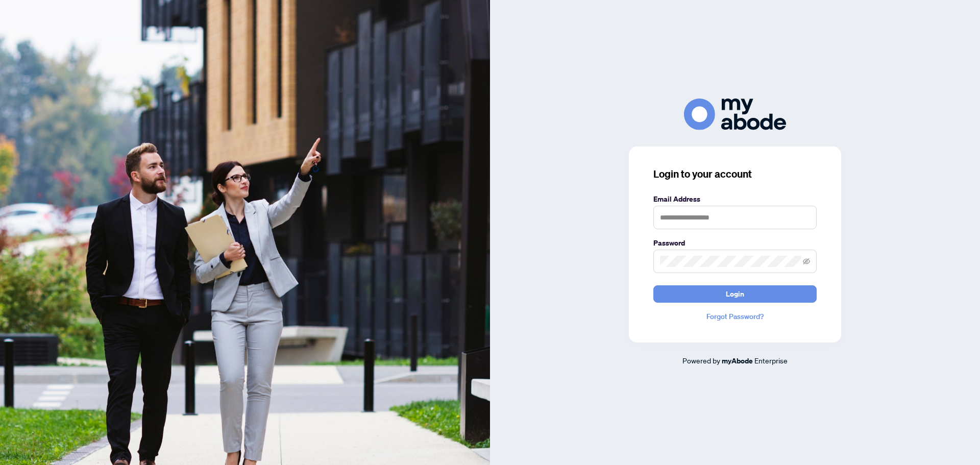 This screenshot has width=980, height=465. What do you see at coordinates (735, 294) in the screenshot?
I see `span: Login` at bounding box center [735, 294].